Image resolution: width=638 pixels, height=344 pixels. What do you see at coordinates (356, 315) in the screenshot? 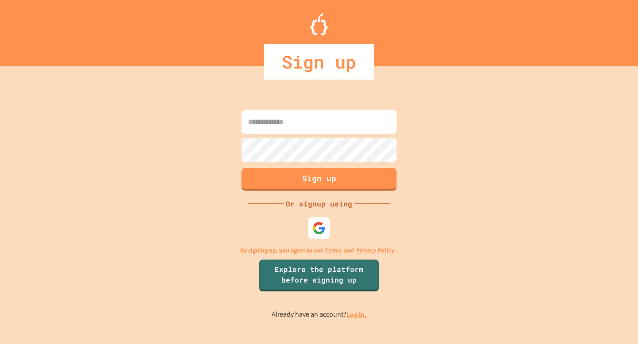
I see `a: Log in.` at bounding box center [356, 315].